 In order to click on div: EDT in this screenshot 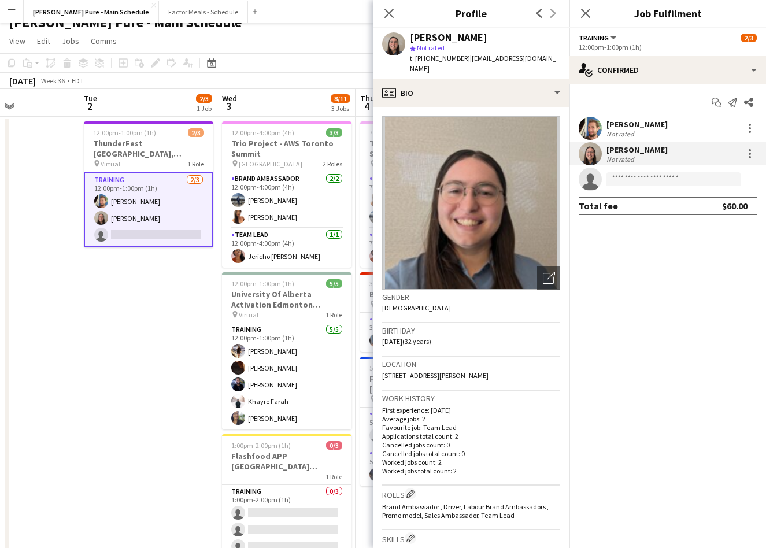, I will do `click(77, 80)`.